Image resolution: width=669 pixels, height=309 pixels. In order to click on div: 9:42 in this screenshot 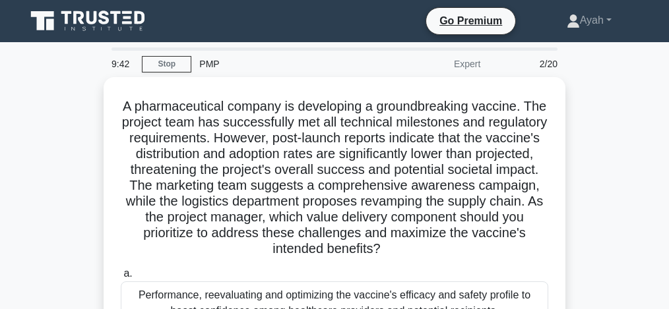, I will do `click(123, 64)`.